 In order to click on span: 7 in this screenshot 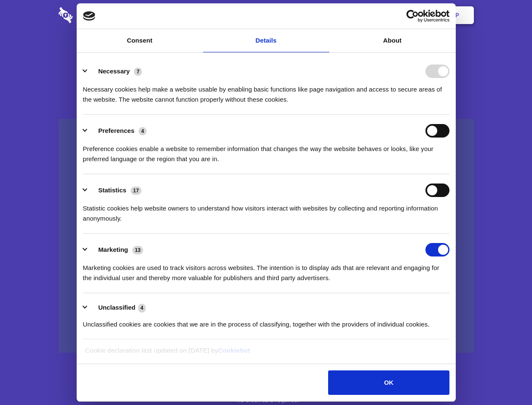, I will do `click(138, 72)`.